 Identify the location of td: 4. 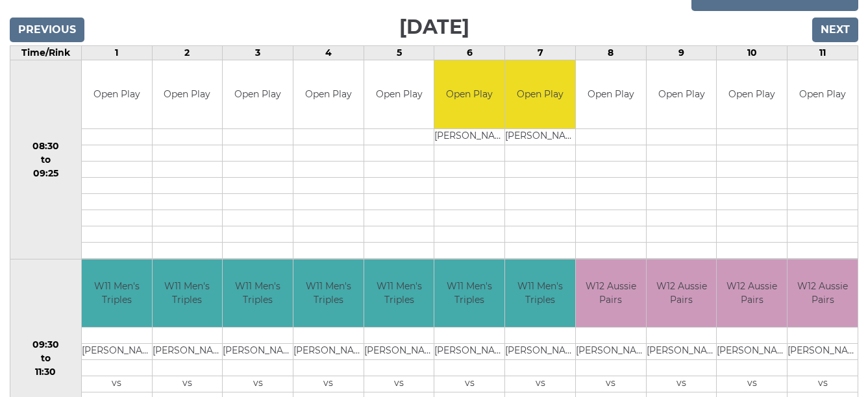
(329, 53).